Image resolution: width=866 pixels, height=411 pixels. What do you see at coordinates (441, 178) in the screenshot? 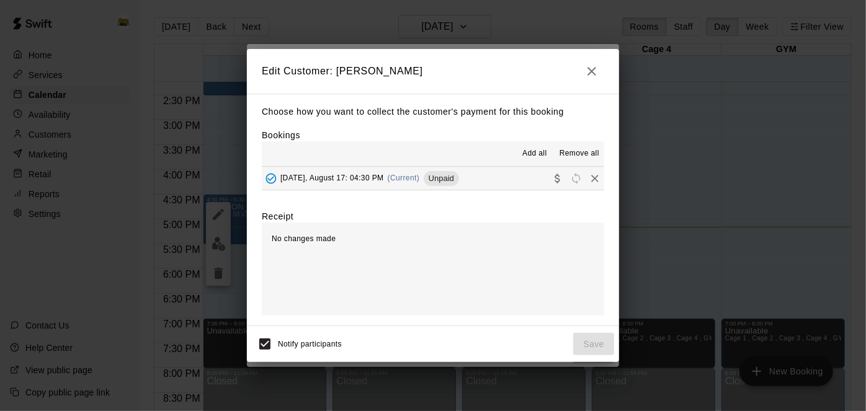
I see `span: Unpaid` at bounding box center [441, 178].